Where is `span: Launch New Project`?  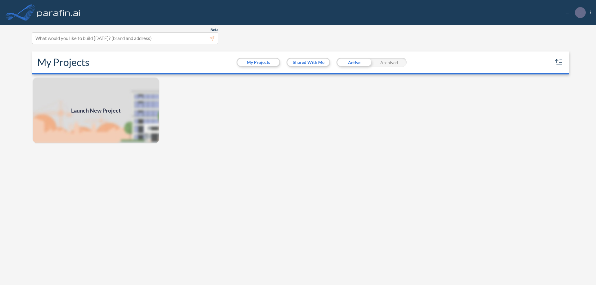 span: Launch New Project is located at coordinates (96, 110).